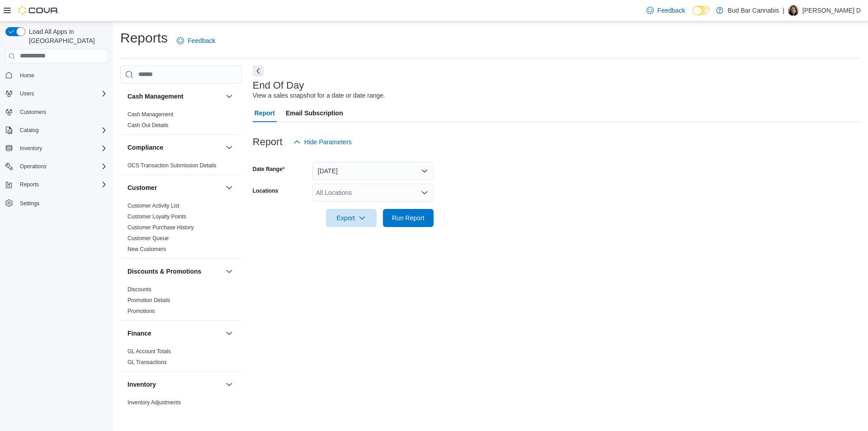 This screenshot has width=868, height=431. Describe the element at coordinates (139, 289) in the screenshot. I see `a: Discounts` at that location.